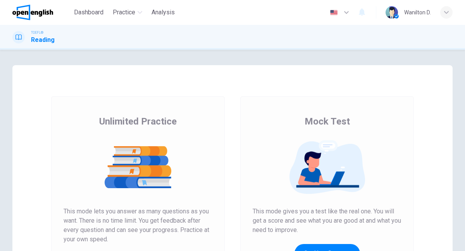 The image size is (465, 251). Describe the element at coordinates (89, 12) in the screenshot. I see `span: Dashboard` at that location.